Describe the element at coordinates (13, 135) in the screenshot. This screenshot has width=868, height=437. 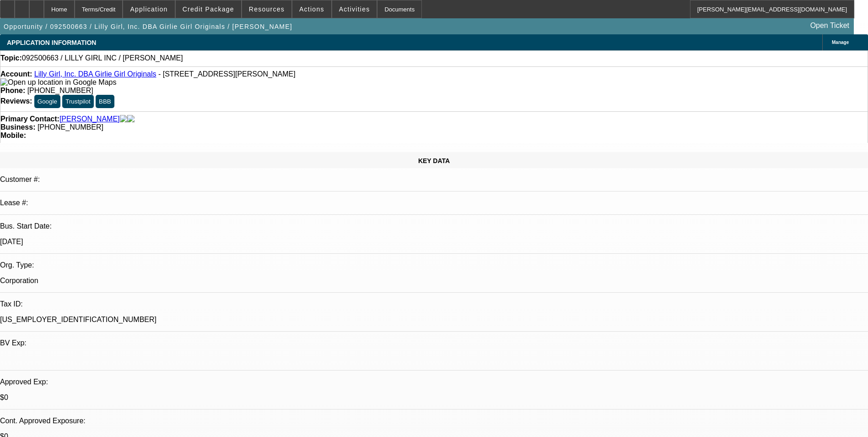
I see `strong: Mobile:` at that location.